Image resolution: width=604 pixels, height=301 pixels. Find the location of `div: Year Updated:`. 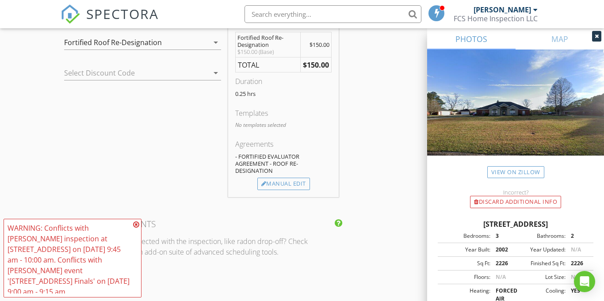

div: Year Updated: is located at coordinates (540, 250).